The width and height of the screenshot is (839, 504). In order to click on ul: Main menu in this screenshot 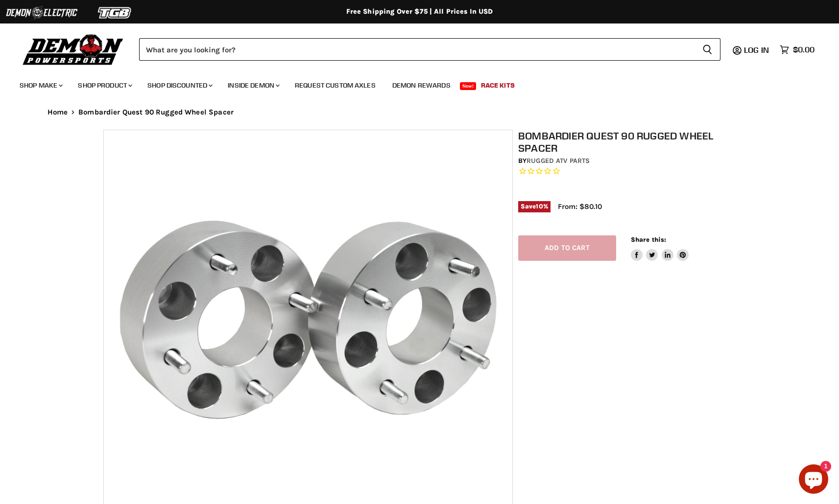, I will do `click(412, 83)`.